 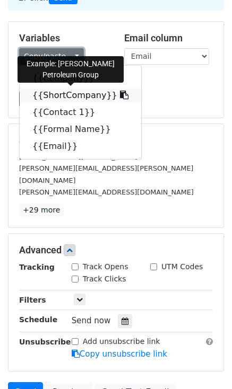 What do you see at coordinates (104, 279) in the screenshot?
I see `label: Track Clicks` at bounding box center [104, 279].